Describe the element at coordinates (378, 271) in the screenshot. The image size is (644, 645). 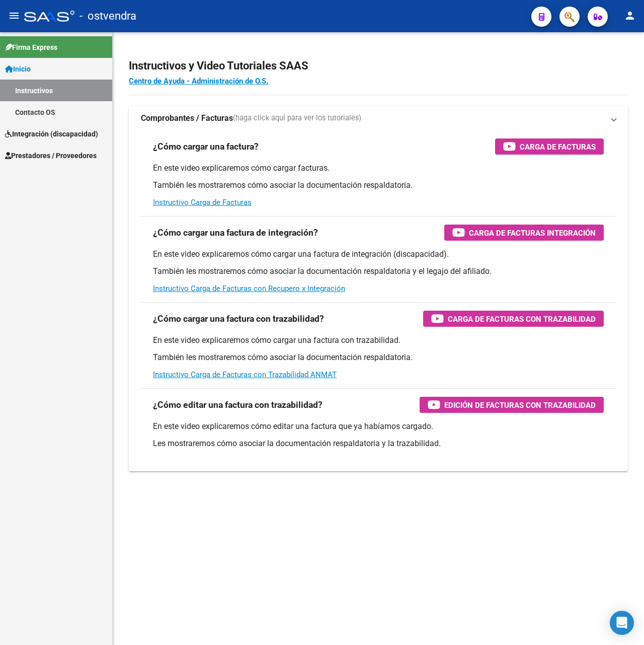
I see `p: También les mostraremos cómo asociar la documentación respaldatoria y el legajo del afiliado.` at that location.